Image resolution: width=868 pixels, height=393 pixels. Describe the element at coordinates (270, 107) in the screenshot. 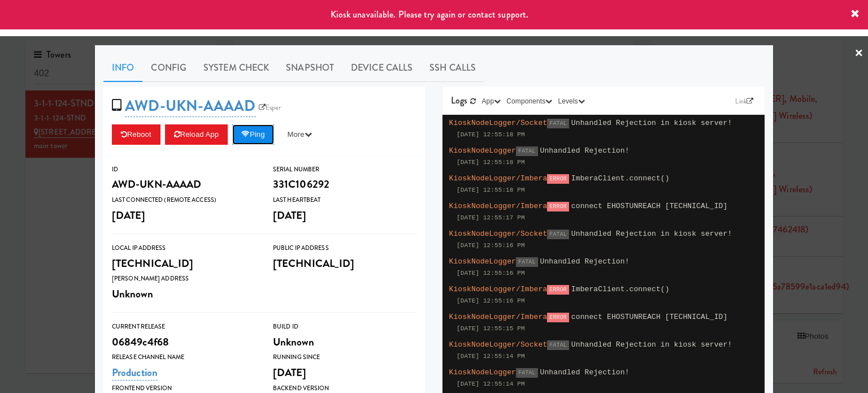

I see `a: Esper` at that location.